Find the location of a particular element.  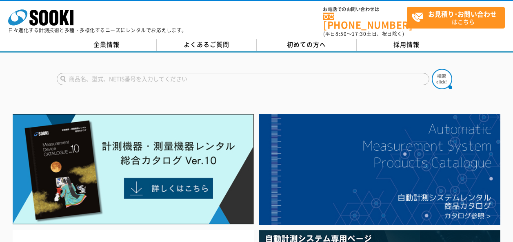

span: お電話でのお問い合わせは is located at coordinates (365, 9).